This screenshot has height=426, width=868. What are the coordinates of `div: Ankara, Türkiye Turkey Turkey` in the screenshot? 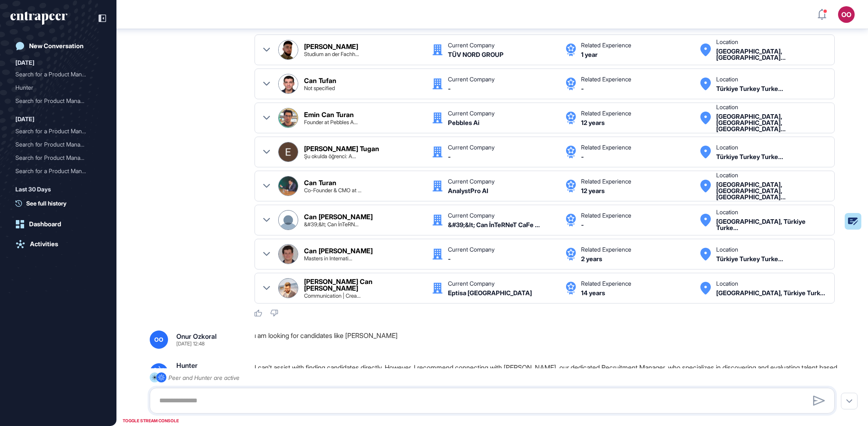 It's located at (771, 292).